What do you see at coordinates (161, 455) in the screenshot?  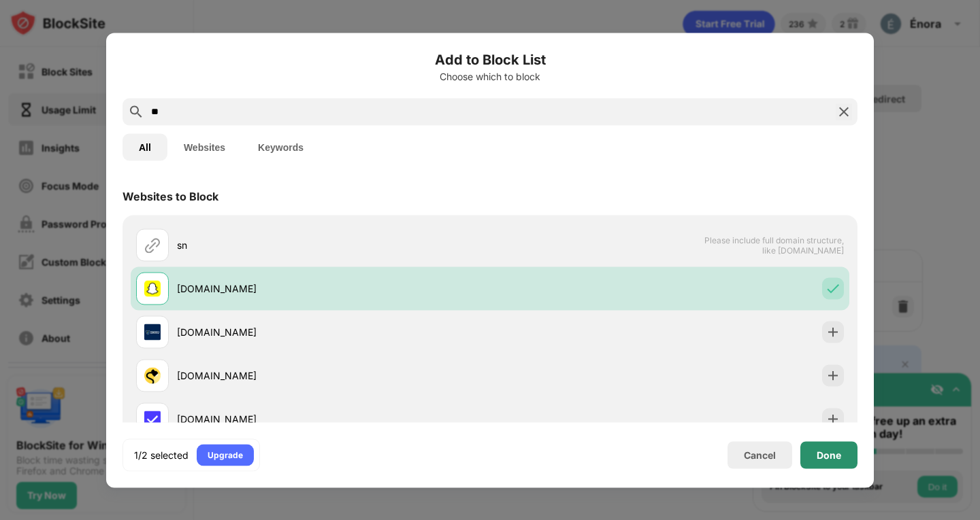 I see `div: 1/2 selected` at bounding box center [161, 455].